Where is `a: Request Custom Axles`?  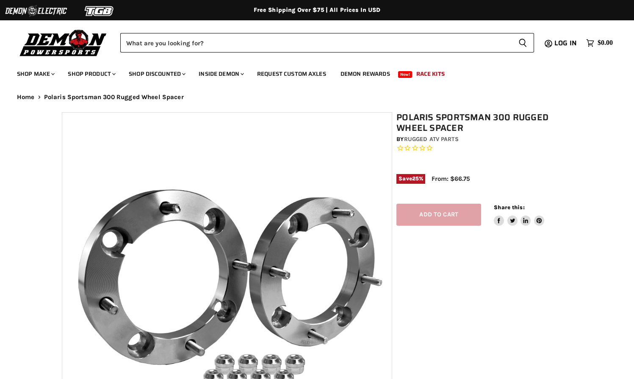 a: Request Custom Axles is located at coordinates (291, 74).